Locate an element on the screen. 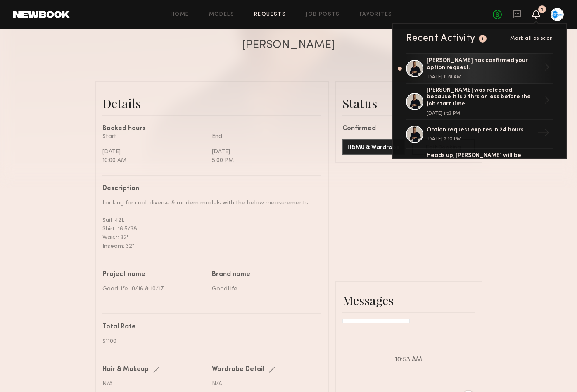  div: Start: is located at coordinates (154, 136).